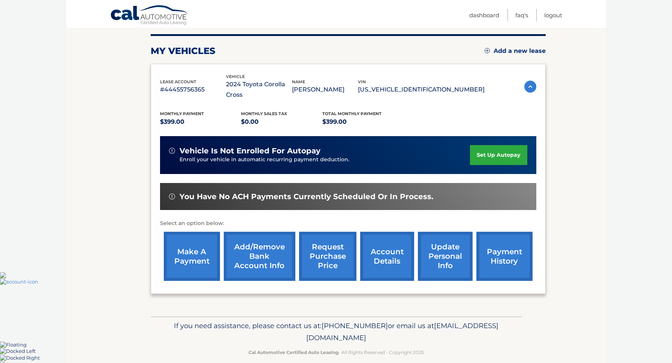  Describe the element at coordinates (515, 51) in the screenshot. I see `a: Add a new lease` at that location.